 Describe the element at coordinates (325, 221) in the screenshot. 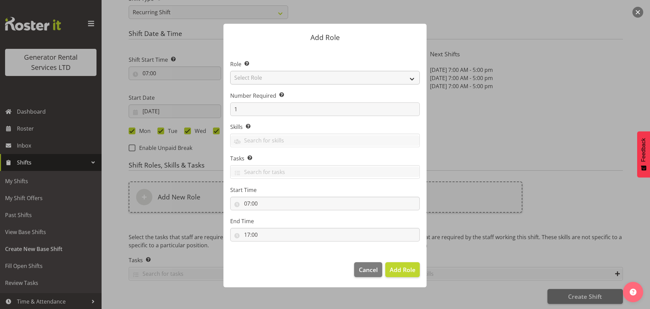

I see `label: End Time` at that location.